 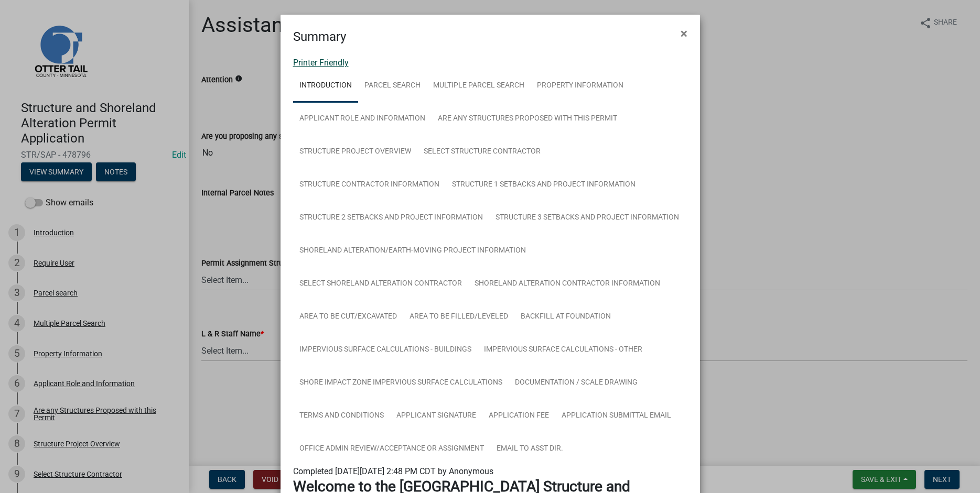 I want to click on h4: Summary, so click(x=319, y=37).